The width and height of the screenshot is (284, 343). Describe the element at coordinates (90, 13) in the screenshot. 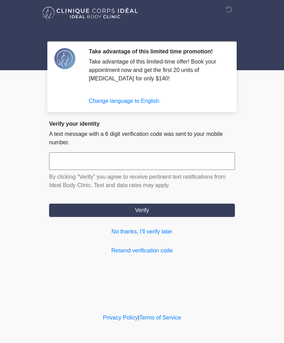

I see `img: Ideal Body Clinic Logo` at that location.